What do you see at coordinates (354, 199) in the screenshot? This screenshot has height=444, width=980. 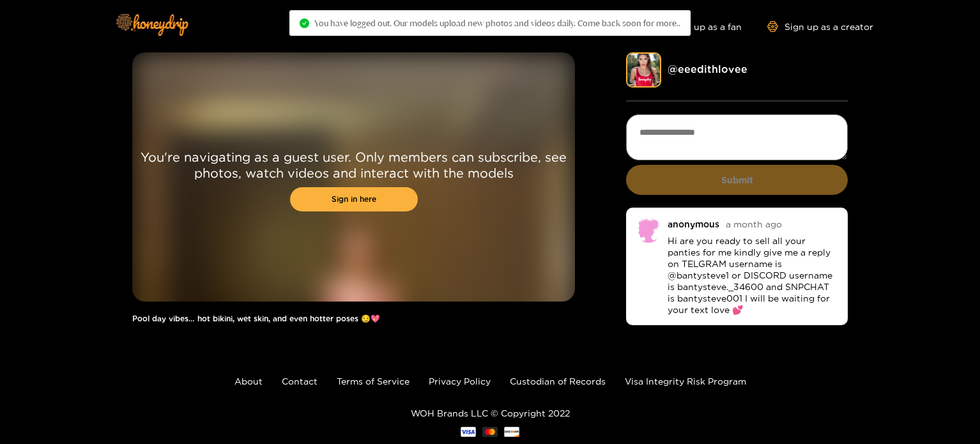 I see `a: Sign in here` at bounding box center [354, 199].